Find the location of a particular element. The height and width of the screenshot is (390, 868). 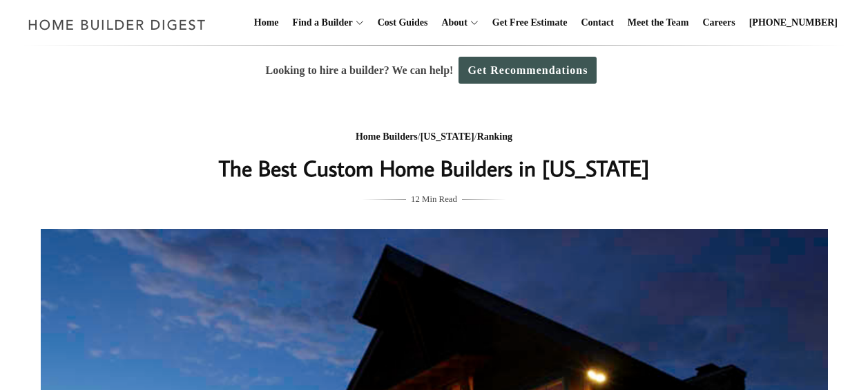

a: Meet the Team is located at coordinates (658, 23).